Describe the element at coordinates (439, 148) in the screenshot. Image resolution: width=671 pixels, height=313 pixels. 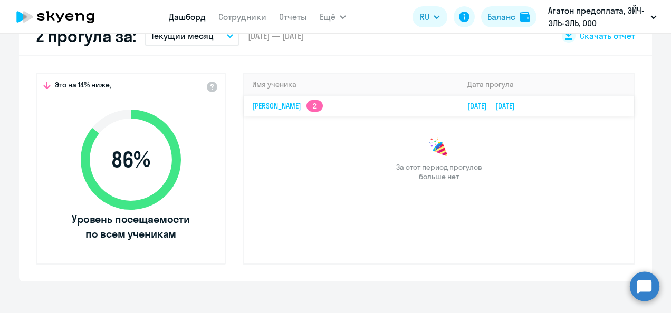
I see `img: congrats` at that location.